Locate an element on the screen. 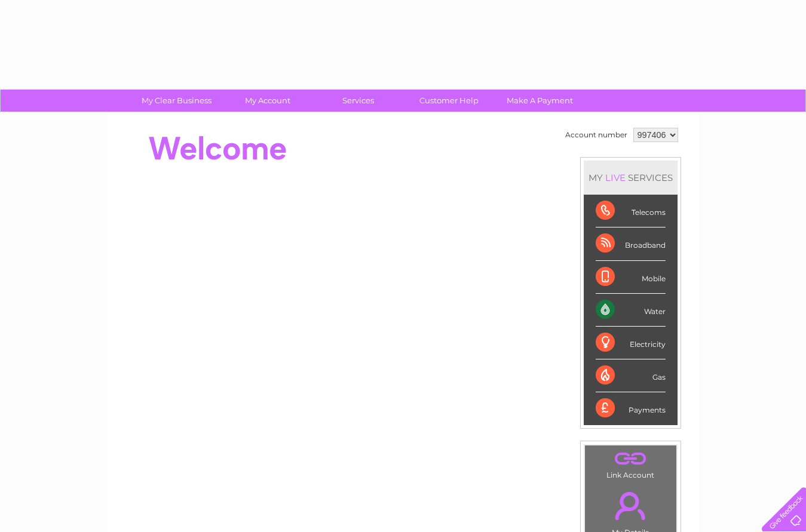  td: Account number is located at coordinates (596, 135).